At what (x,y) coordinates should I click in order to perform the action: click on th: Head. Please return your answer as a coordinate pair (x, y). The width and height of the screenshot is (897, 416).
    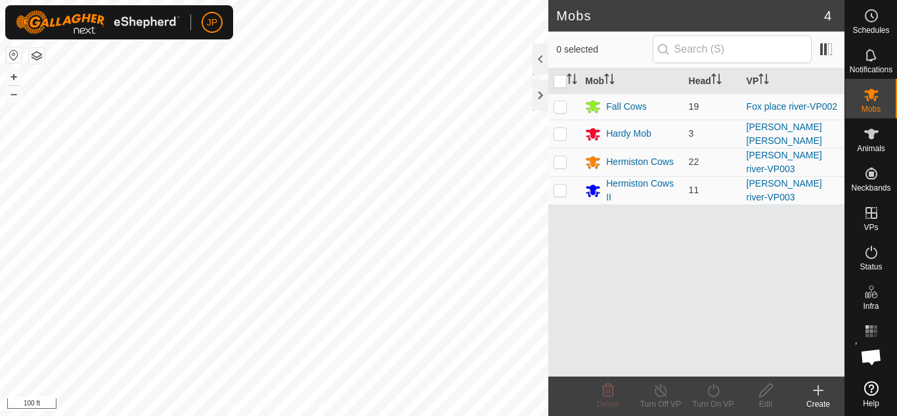
    Looking at the image, I should click on (712, 81).